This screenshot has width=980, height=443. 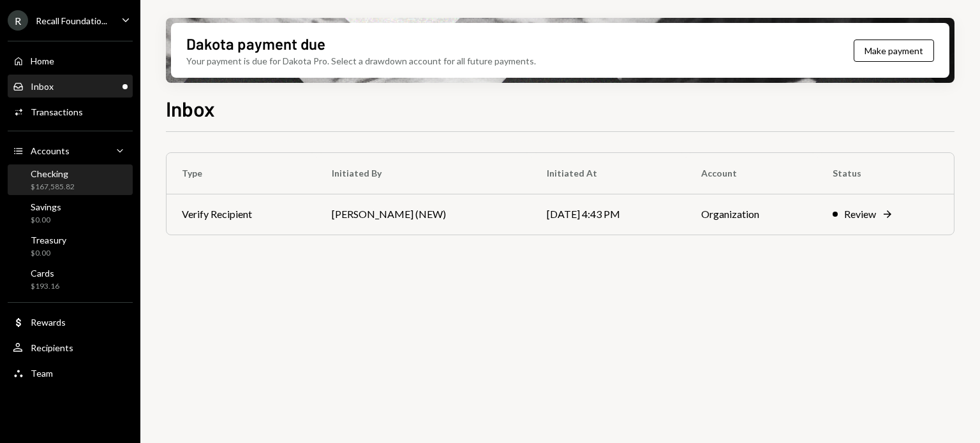 What do you see at coordinates (241, 174) in the screenshot?
I see `th: Type` at bounding box center [241, 174].